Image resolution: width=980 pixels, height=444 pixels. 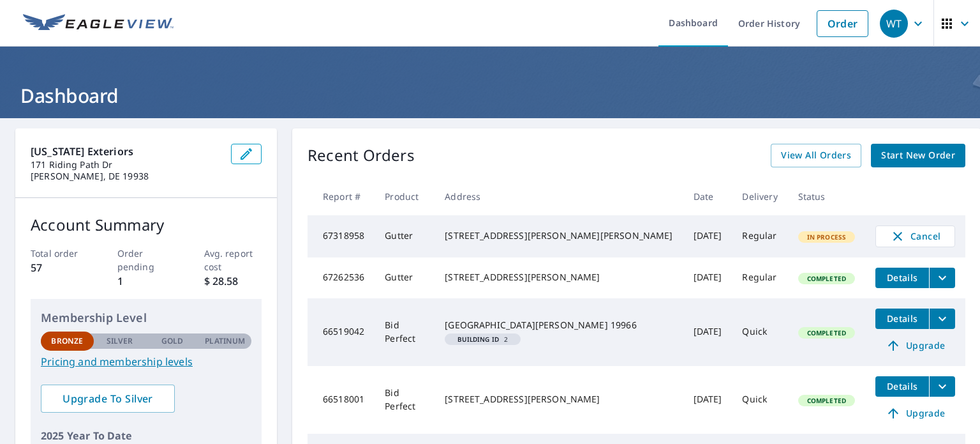 I want to click on p: Platinum, so click(x=224, y=341).